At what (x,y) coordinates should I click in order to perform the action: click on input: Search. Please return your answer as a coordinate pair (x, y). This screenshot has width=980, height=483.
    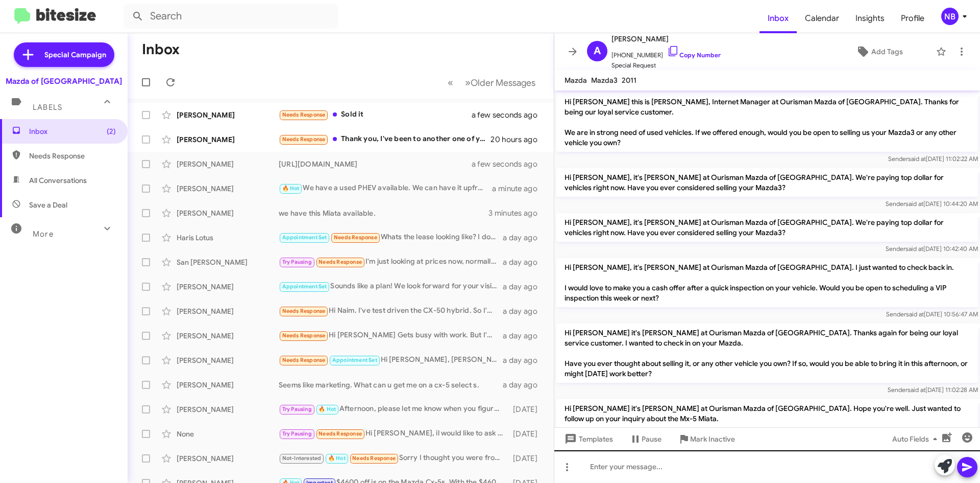
    Looking at the image, I should click on (231, 17).